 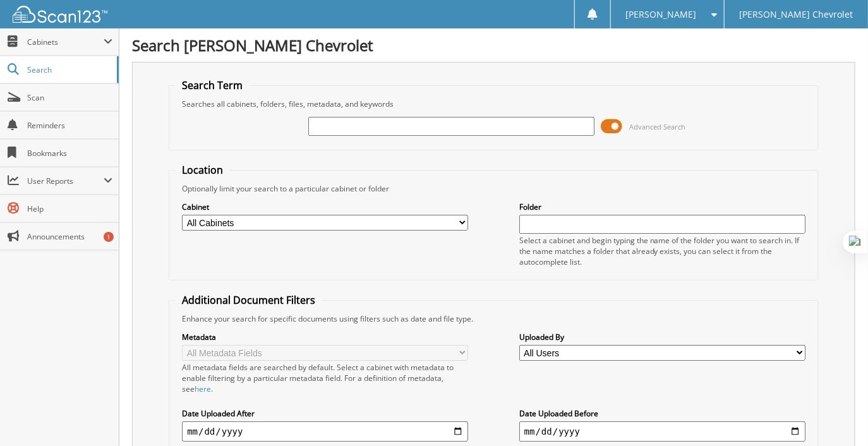 I want to click on legend: Location, so click(x=202, y=170).